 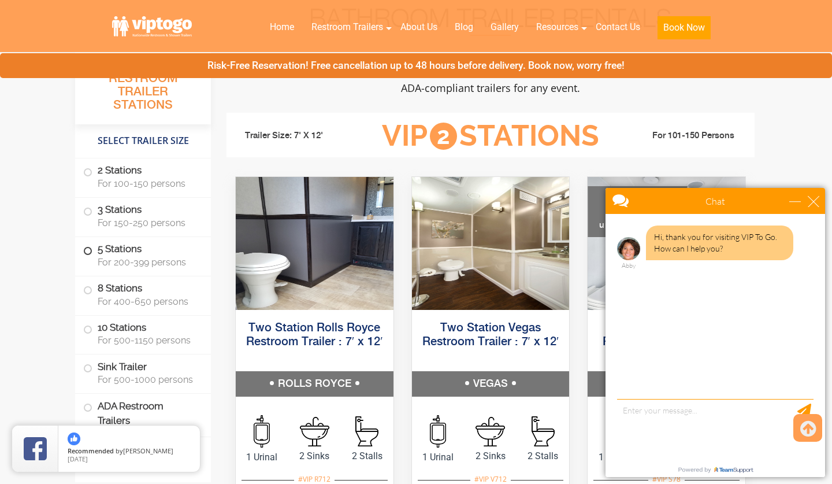 I want to click on span: For 400-650 persons, so click(x=147, y=301).